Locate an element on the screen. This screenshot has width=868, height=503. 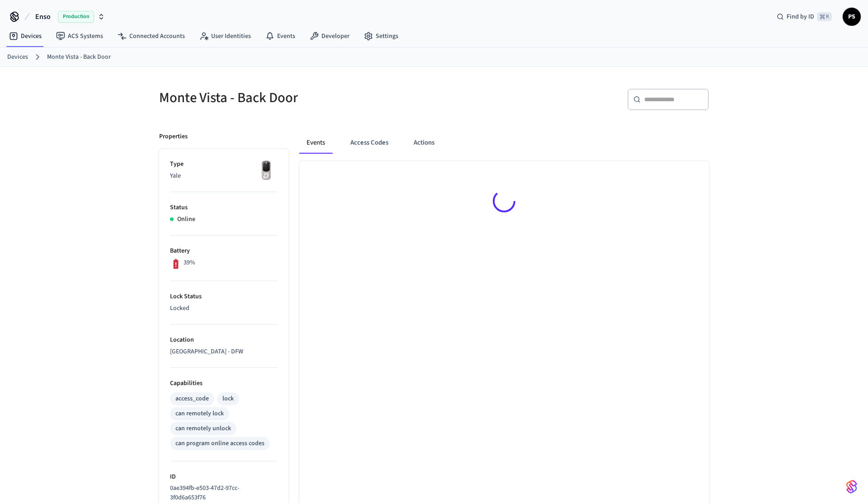
img: SeamLogoGradient.69752ec5.svg is located at coordinates (852, 487).